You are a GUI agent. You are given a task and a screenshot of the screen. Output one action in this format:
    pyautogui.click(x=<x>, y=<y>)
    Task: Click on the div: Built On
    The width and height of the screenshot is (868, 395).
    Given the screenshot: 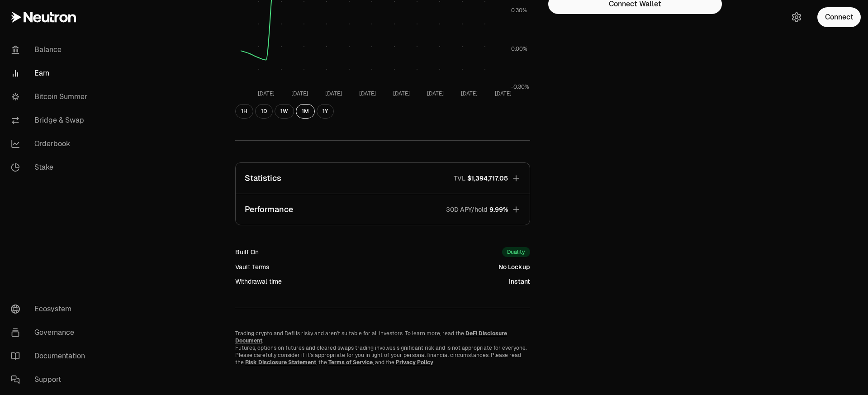 What is the action you would take?
    pyautogui.click(x=247, y=252)
    